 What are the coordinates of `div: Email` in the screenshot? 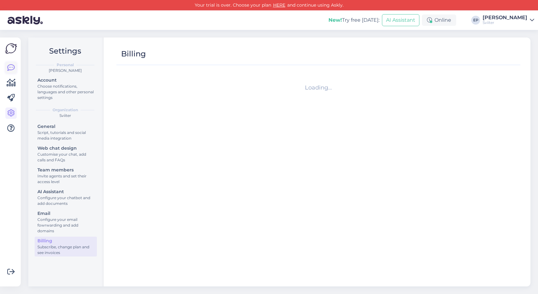 It's located at (66, 213).